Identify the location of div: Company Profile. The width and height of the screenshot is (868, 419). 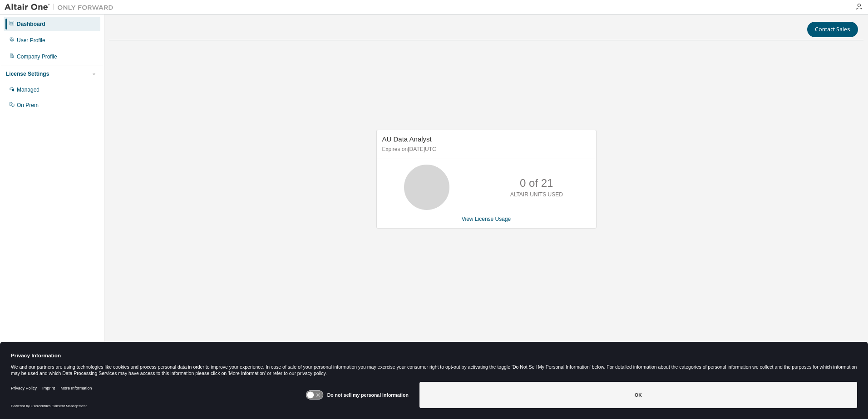
(36, 56).